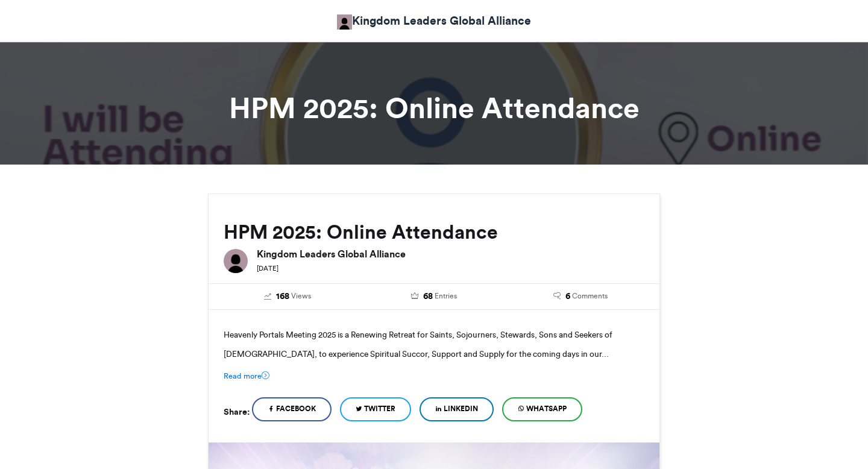  Describe the element at coordinates (457, 410) in the screenshot. I see `a: LinkedIn` at that location.